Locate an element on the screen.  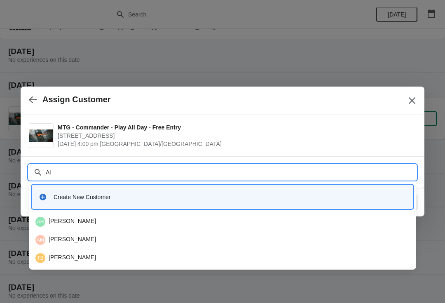
text: AM is located at coordinates (40, 240).